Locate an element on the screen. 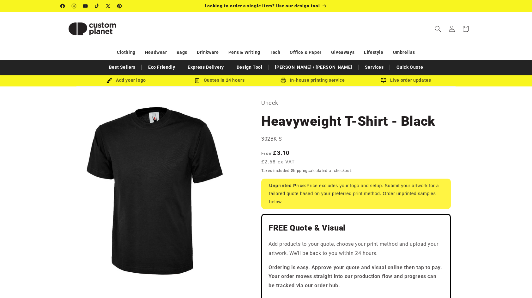 The height and width of the screenshot is (298, 532). a: Office & Paper is located at coordinates (306, 52).